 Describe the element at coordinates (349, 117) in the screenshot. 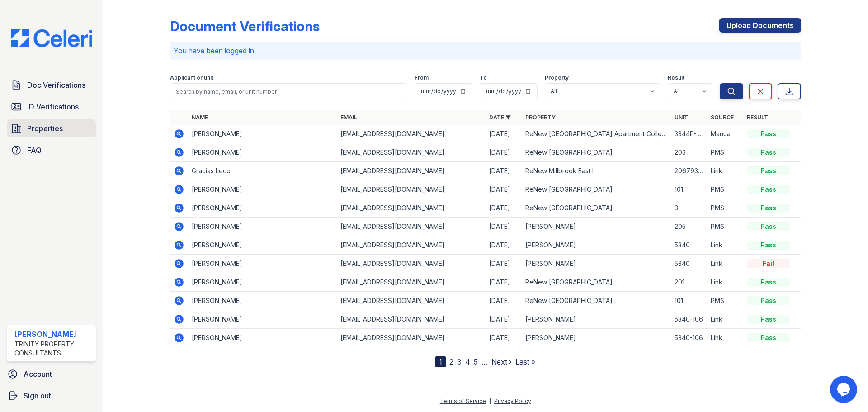

I see `a: Email` at that location.